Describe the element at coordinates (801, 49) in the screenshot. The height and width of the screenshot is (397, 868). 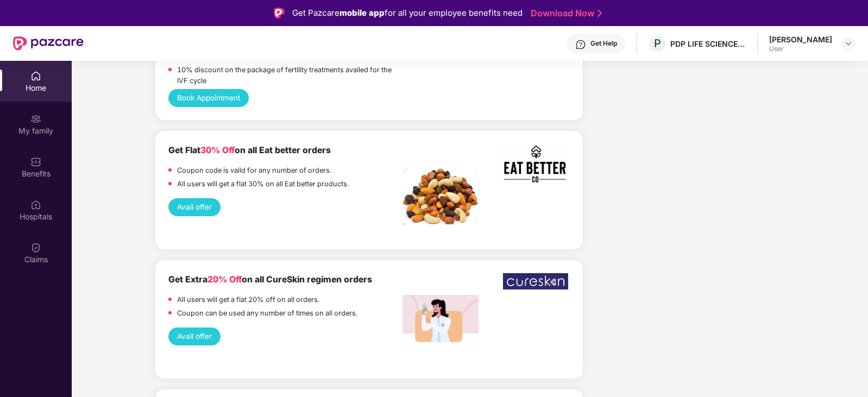
I see `div: User` at that location.